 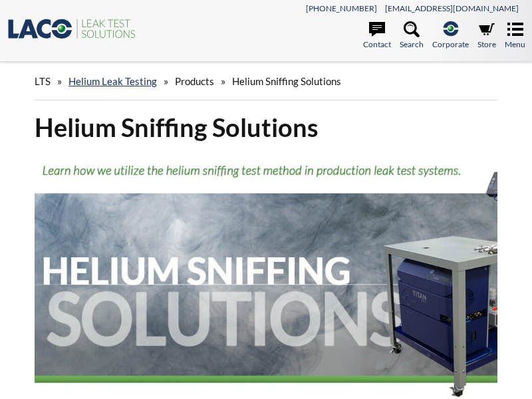 I want to click on span: Helium Sniffing Solutions, so click(x=286, y=81).